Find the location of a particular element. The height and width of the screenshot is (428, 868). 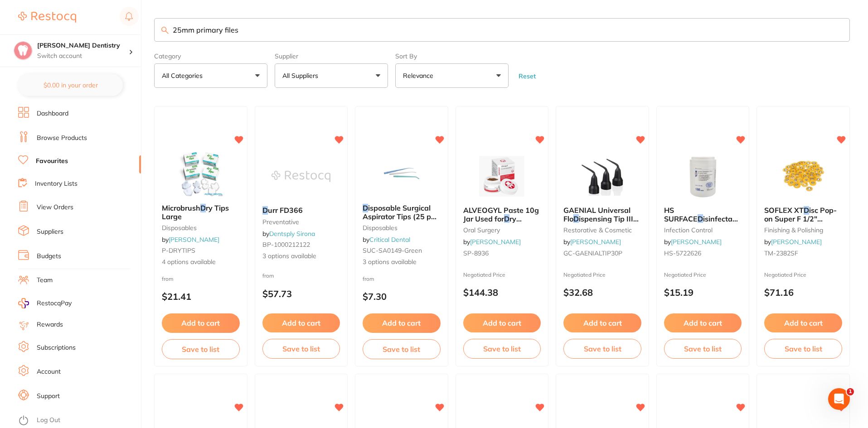

label: Category is located at coordinates (211, 56).